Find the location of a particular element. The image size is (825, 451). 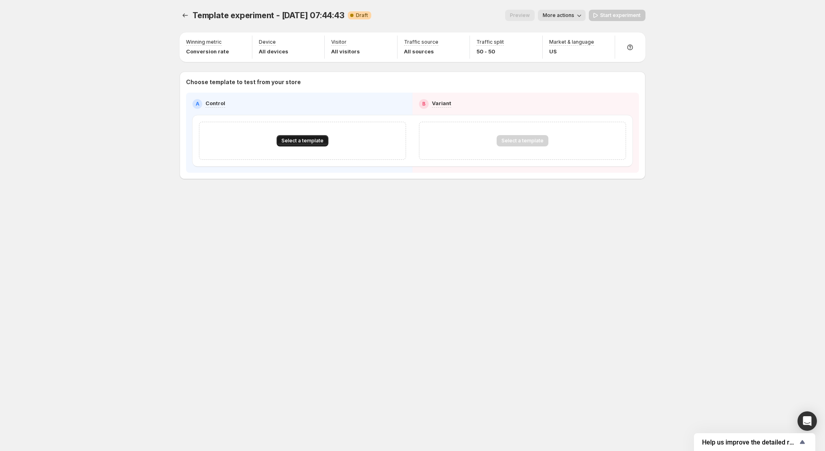

p: All sources is located at coordinates (421, 51).